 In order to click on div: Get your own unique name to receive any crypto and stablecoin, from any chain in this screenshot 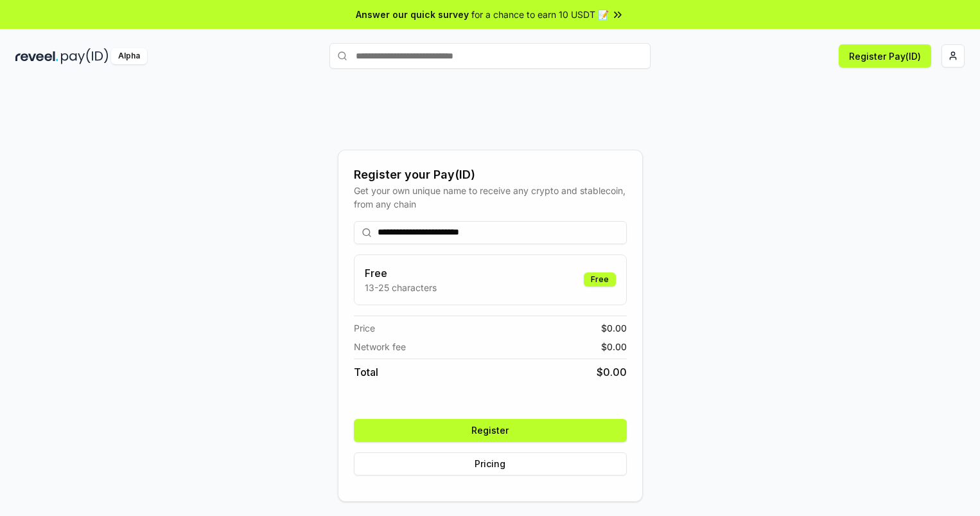, I will do `click(490, 197)`.